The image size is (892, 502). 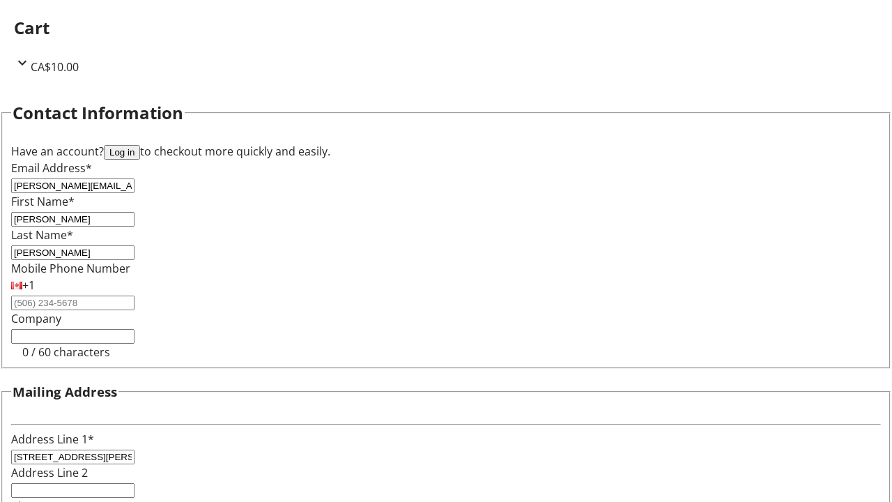 What do you see at coordinates (72, 456) in the screenshot?
I see `input: Address` at bounding box center [72, 456].